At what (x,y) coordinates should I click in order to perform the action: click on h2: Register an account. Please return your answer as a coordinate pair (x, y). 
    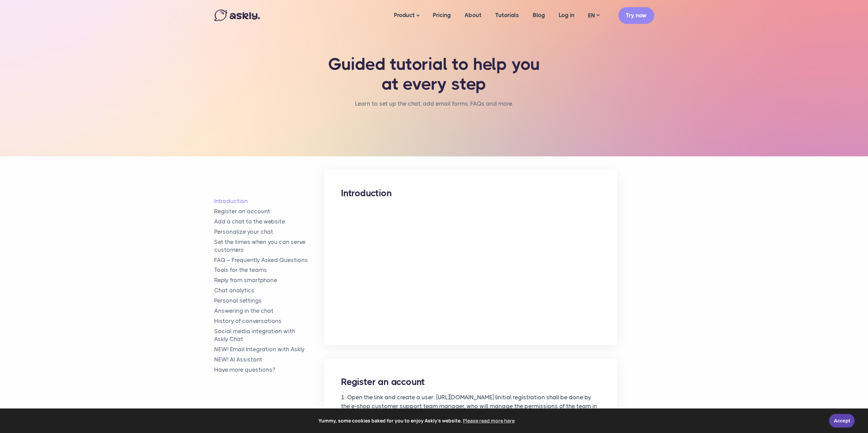
    Looking at the image, I should click on (471, 382).